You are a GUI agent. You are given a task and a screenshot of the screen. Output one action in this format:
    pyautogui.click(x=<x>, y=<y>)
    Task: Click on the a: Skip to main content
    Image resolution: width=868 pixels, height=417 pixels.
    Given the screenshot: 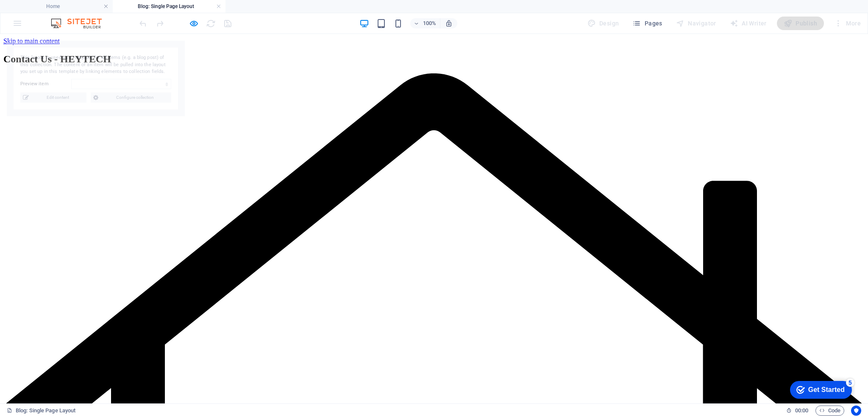 What is the action you would take?
    pyautogui.click(x=31, y=6)
    